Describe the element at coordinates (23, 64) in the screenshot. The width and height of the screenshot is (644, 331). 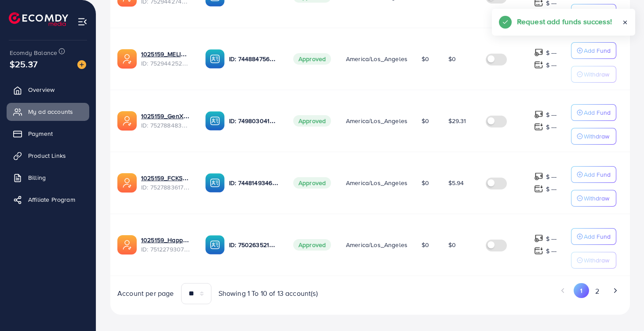
I see `span: $25.37` at that location.